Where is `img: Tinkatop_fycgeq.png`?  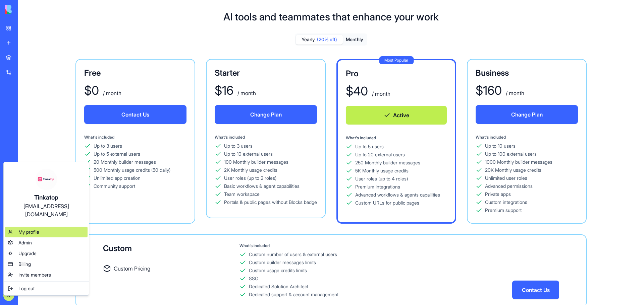 img: Tinkatop_fycgeq.png is located at coordinates (46, 180).